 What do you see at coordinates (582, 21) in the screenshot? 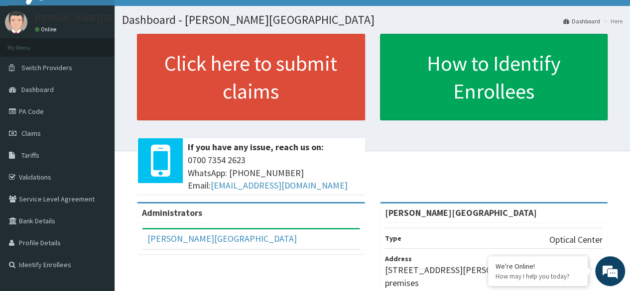
I see `a: Dashboard` at bounding box center [582, 21].